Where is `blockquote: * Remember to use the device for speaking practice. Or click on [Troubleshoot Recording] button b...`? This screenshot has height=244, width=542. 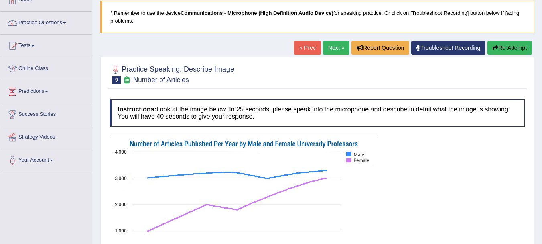 blockquote: * Remember to use the device for speaking practice. Or click on [Troubleshoot Recording] button b... is located at coordinates (317, 17).